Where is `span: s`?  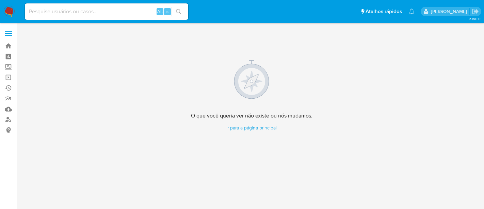 span: s is located at coordinates (168, 11).